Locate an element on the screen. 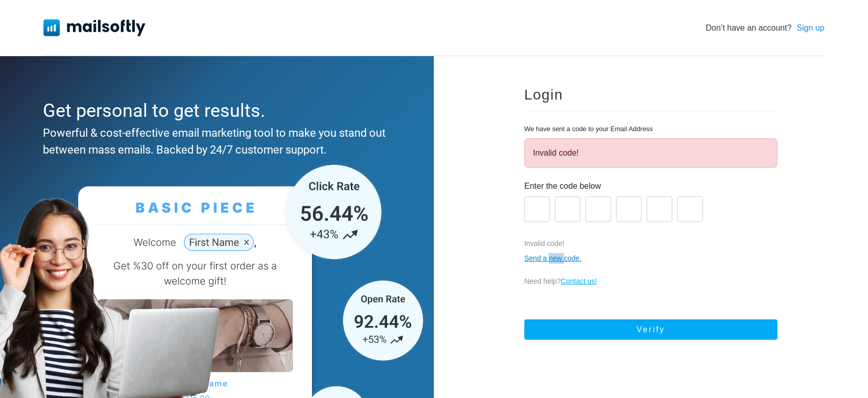 The height and width of the screenshot is (398, 868). div: Don’t have an account? is located at coordinates (765, 28).